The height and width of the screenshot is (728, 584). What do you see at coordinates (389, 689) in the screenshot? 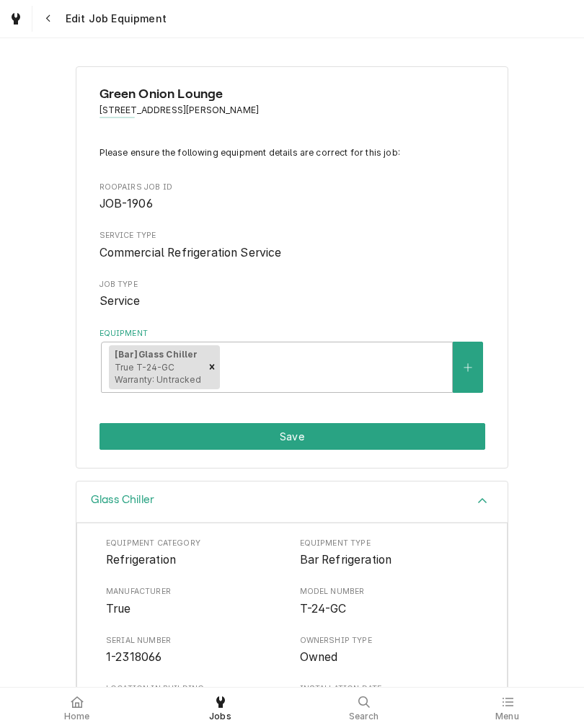
I see `span: Installation Date` at bounding box center [389, 689].